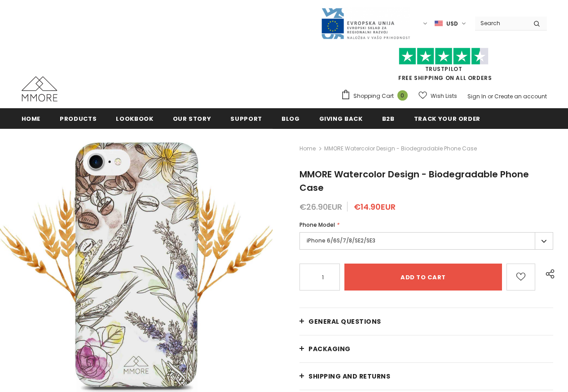  I want to click on input: Search Site, so click(501, 23).